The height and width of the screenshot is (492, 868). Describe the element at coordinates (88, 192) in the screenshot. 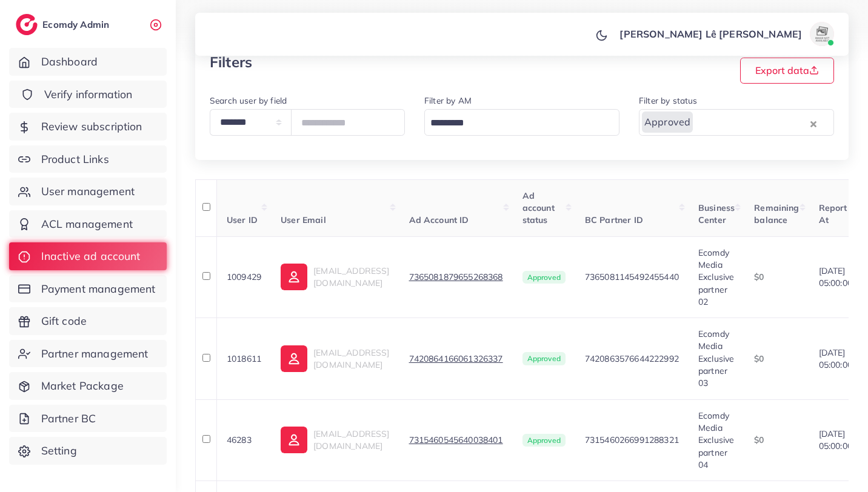

I see `span: User management` at that location.